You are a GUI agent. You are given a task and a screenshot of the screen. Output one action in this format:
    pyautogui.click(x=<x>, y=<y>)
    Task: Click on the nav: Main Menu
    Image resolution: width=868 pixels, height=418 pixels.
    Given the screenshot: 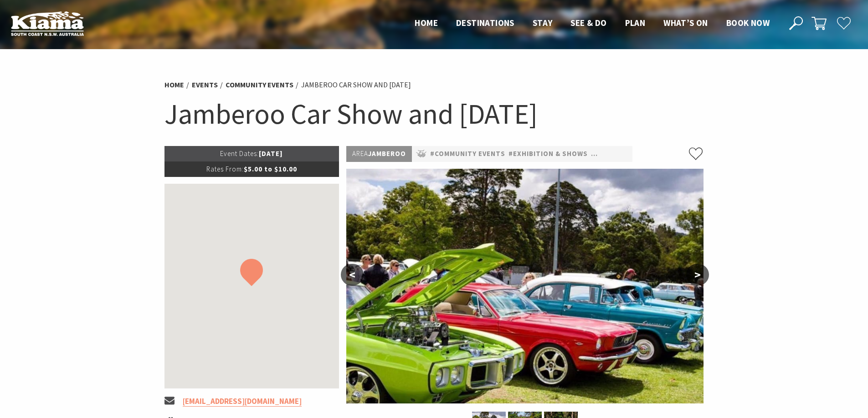 What is the action you would take?
    pyautogui.click(x=592, y=24)
    